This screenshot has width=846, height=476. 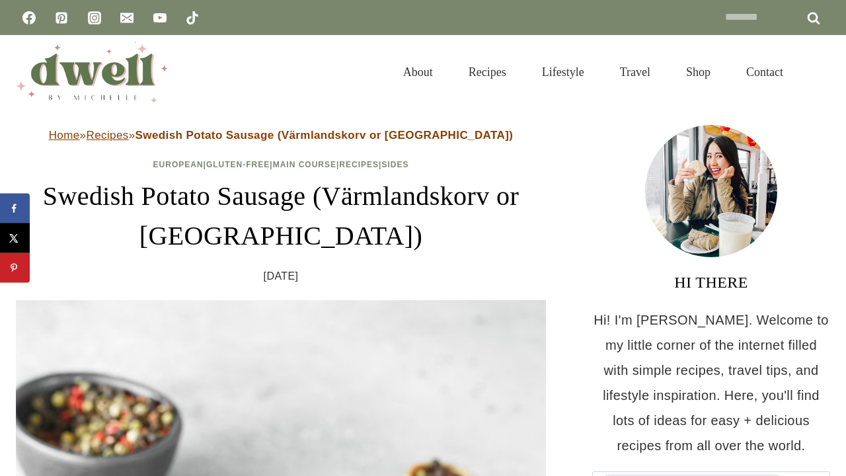 What do you see at coordinates (305, 164) in the screenshot?
I see `a: Main Course` at bounding box center [305, 164].